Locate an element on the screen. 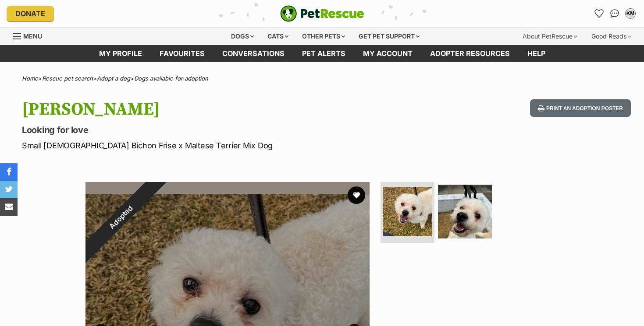 Image resolution: width=644 pixels, height=326 pixels. a: My profile is located at coordinates (121, 53).